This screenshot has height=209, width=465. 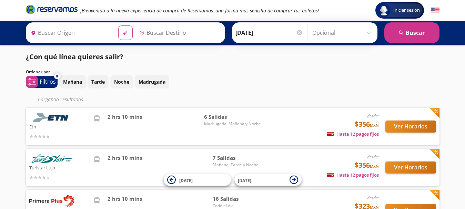 I want to click on span: Mañana, Tarde y Noche, so click(x=237, y=165).